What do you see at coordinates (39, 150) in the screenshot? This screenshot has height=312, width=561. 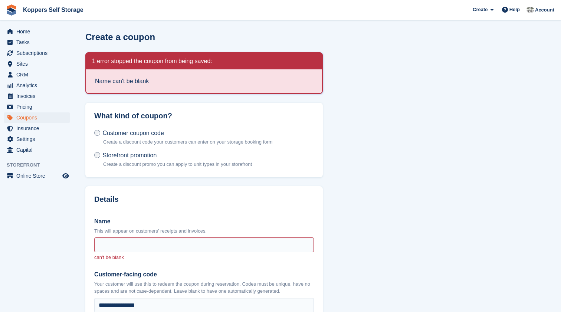 I see `span: Capital` at bounding box center [39, 150].